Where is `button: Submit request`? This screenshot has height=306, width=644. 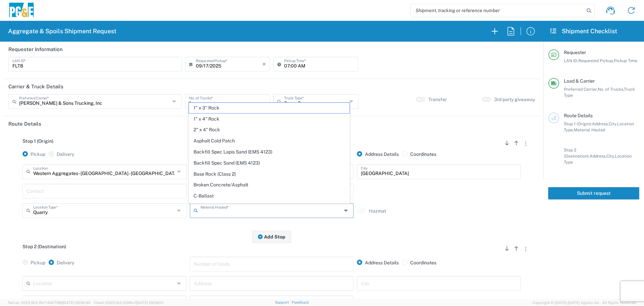
button: Submit request is located at coordinates (594, 193).